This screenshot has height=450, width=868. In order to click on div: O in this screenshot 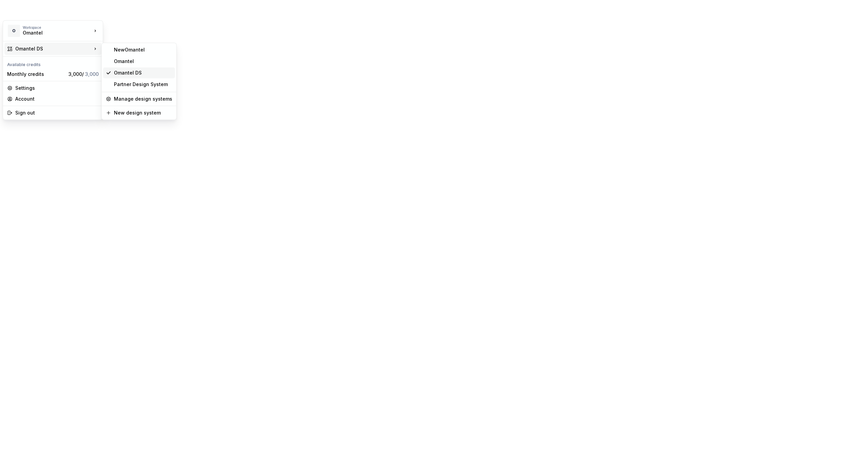, I will do `click(14, 31)`.